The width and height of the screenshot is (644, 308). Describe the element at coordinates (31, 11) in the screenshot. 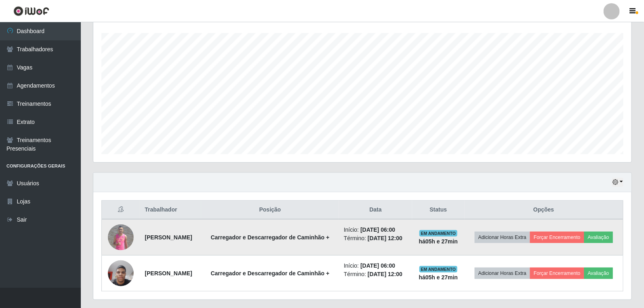

I see `img: CoreUI Logo` at that location.